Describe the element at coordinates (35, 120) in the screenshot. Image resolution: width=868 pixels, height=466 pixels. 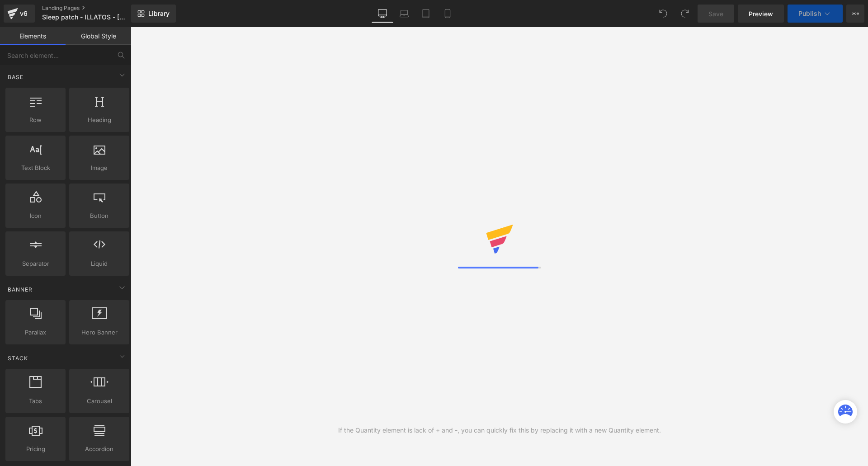
I see `span: Row` at that location.